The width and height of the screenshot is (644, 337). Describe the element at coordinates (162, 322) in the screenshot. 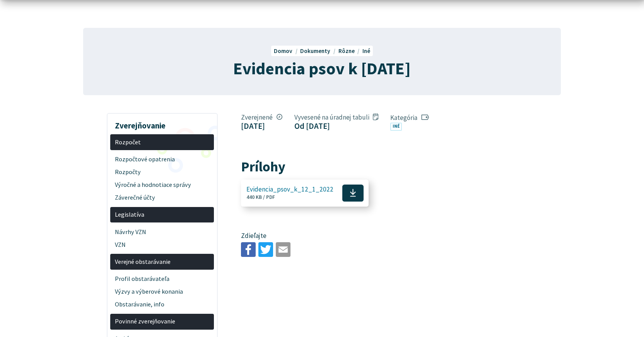

I see `span: Povinné zverejňovanie` at that location.